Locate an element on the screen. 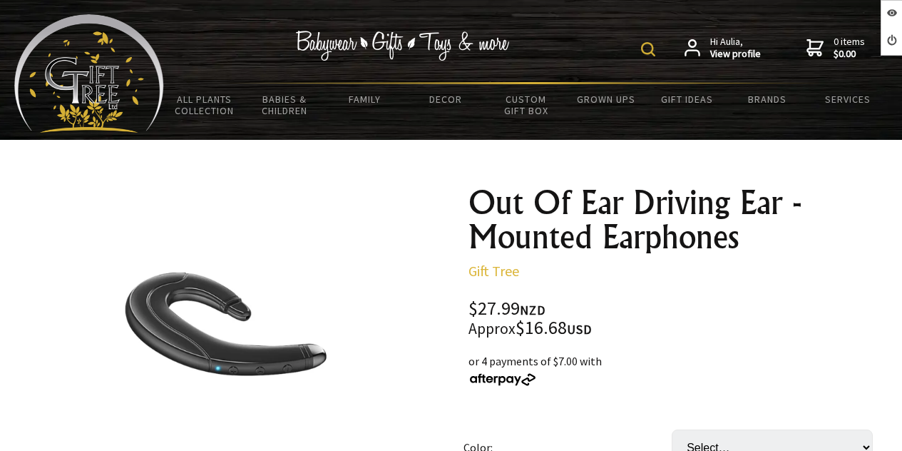 Image resolution: width=902 pixels, height=451 pixels. span: 0 items is located at coordinates (850, 48).